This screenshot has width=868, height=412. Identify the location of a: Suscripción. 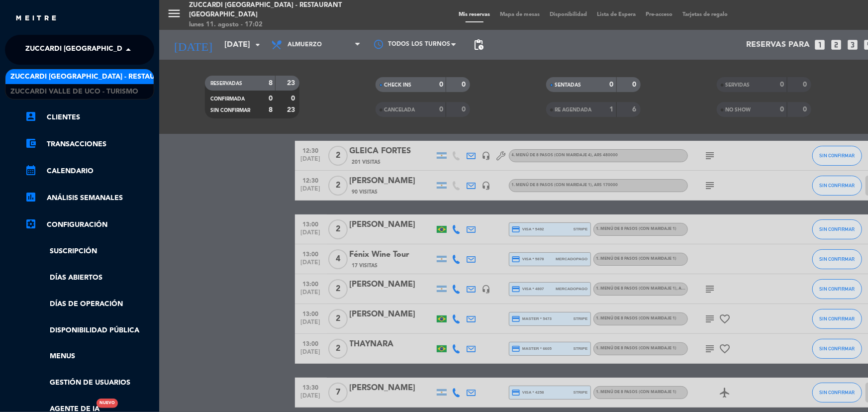
(89, 251).